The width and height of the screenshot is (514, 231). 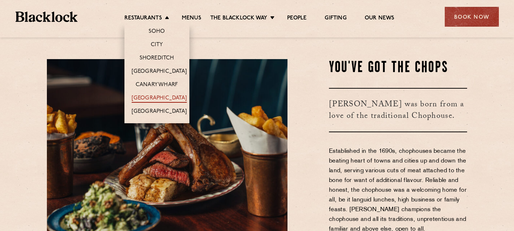 I want to click on a: The Blacklock Way, so click(x=239, y=19).